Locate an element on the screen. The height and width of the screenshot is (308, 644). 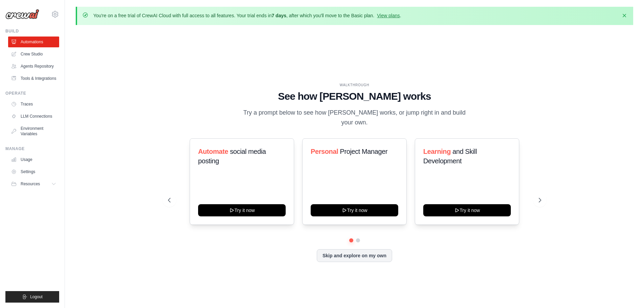
a: View plans is located at coordinates (388, 16).